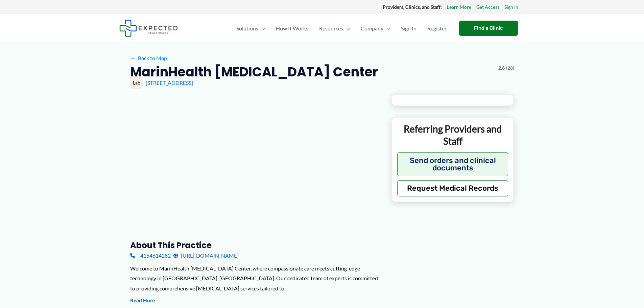  What do you see at coordinates (453, 165) in the screenshot?
I see `button: Send orders and clinical documents` at bounding box center [453, 165].